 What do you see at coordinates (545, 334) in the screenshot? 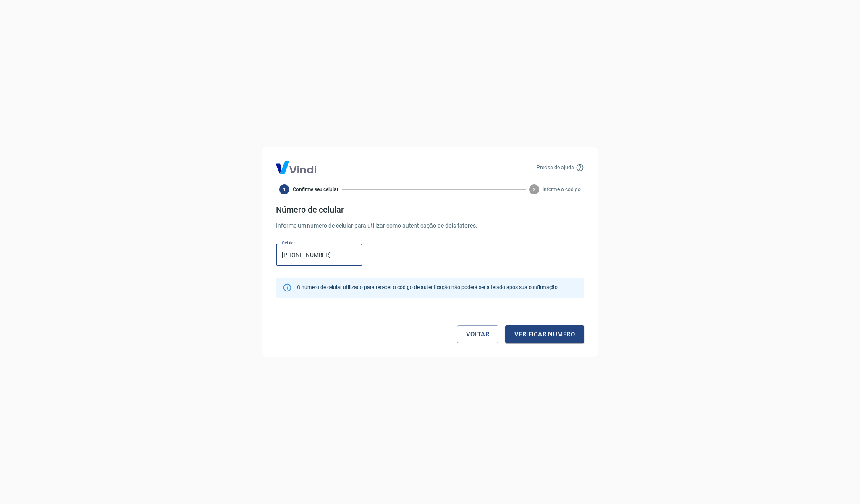
I see `button: Verificar número` at bounding box center [545, 334].